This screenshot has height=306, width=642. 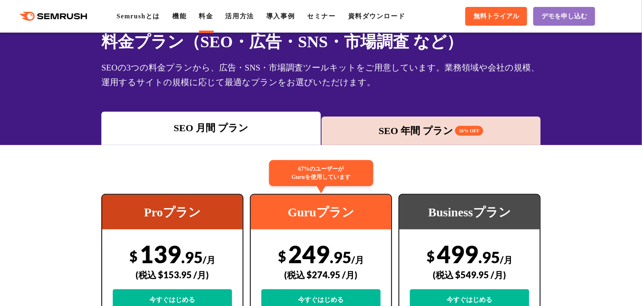 What do you see at coordinates (496, 16) in the screenshot?
I see `a: 無料トライアル` at bounding box center [496, 16].